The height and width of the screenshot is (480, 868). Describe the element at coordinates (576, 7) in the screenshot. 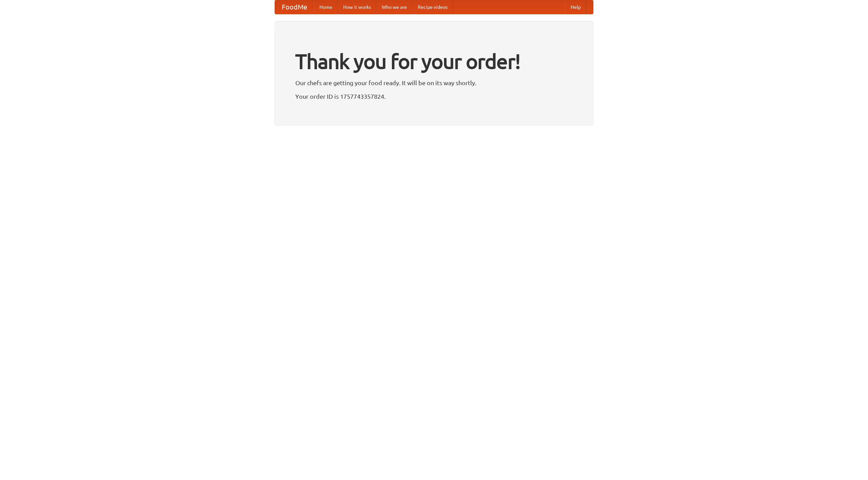

I see `a: Help` at that location.